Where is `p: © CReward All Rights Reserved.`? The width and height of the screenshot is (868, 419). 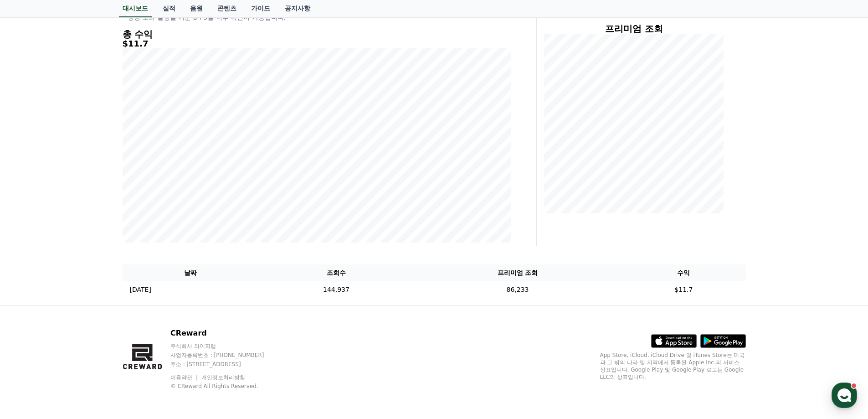 p: © CReward All Rights Reserved. is located at coordinates (226, 387).